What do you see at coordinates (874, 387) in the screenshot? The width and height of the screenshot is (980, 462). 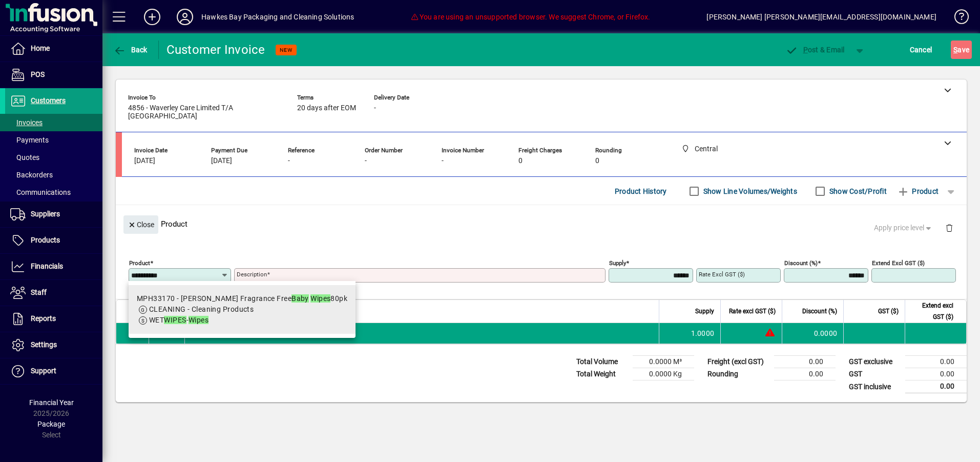 I see `td: GST inclusive` at bounding box center [874, 387].